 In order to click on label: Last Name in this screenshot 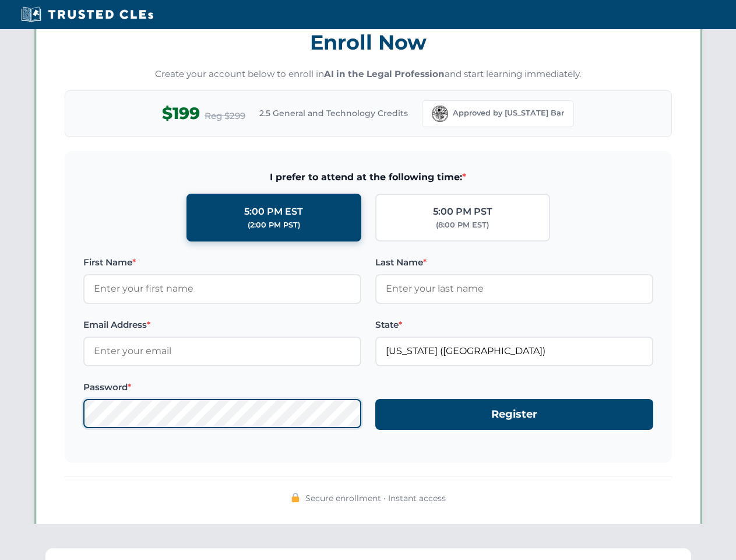, I will do `click(514, 262)`.